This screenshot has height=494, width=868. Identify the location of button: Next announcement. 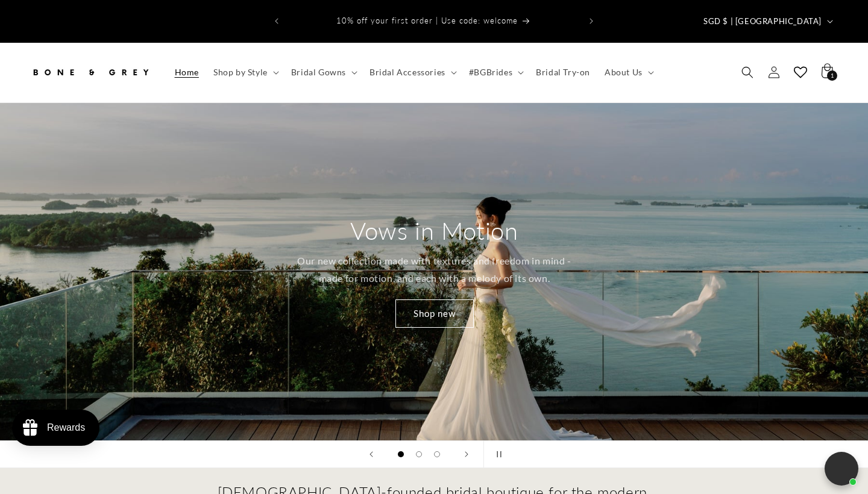
(591, 21).